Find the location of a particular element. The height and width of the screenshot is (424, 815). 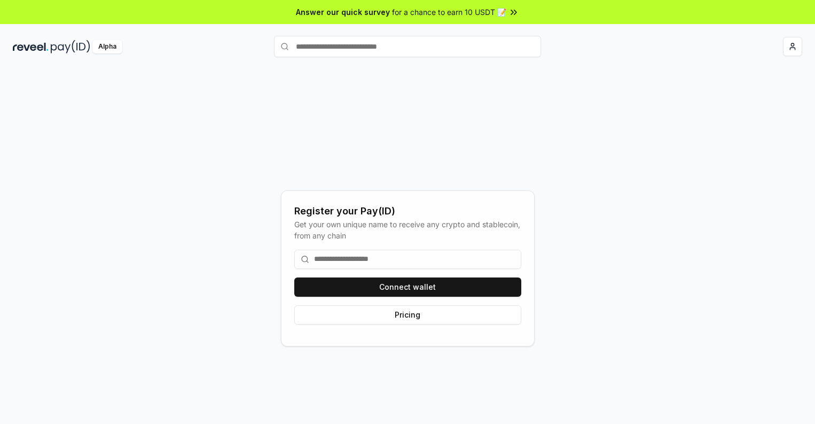

button: Pricing is located at coordinates (408, 315).